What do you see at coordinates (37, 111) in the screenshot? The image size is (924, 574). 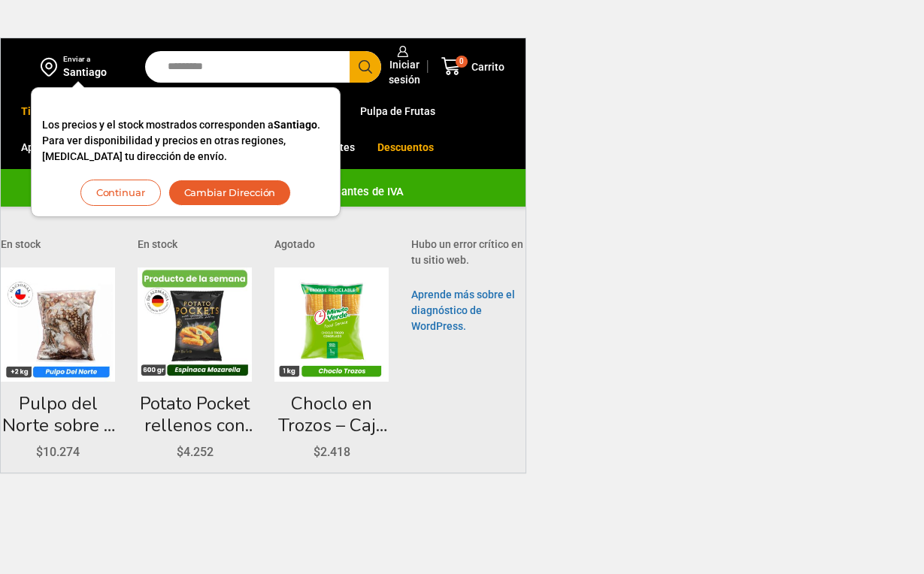 I see `a: Tienda` at bounding box center [37, 111].